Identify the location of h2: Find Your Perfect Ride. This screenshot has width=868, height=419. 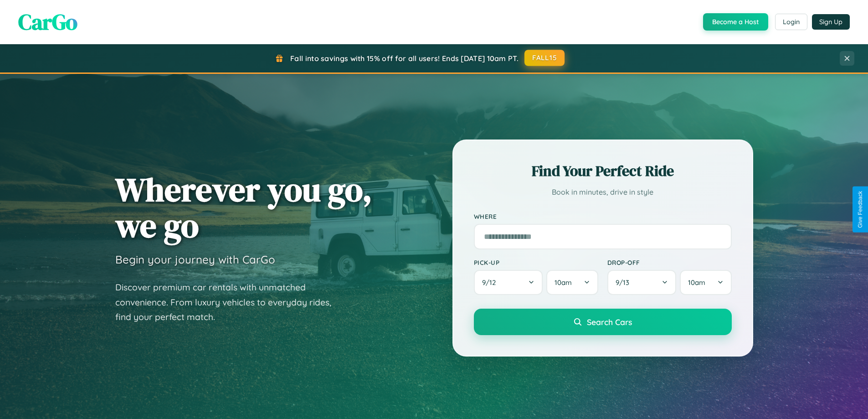
(603, 171).